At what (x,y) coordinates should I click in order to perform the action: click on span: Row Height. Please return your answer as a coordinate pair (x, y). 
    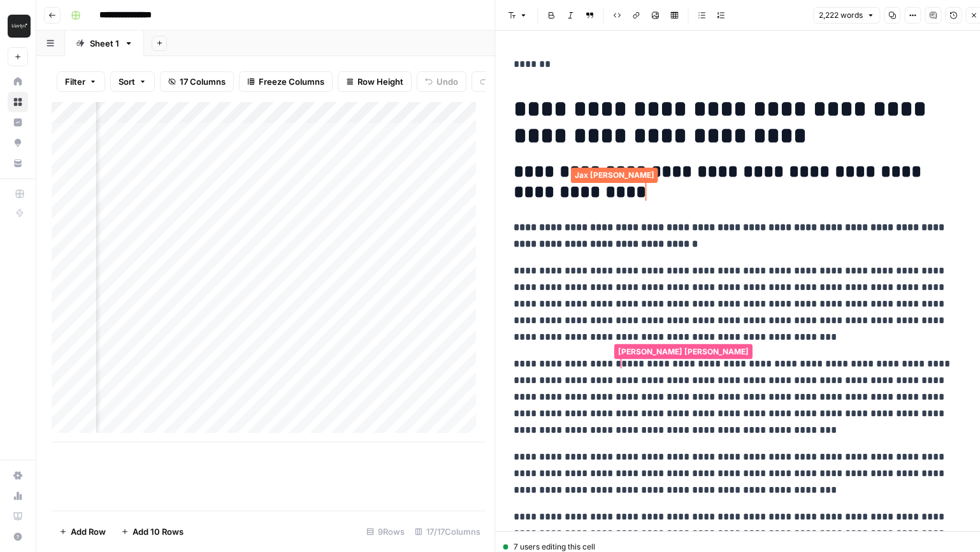
    Looking at the image, I should click on (380, 82).